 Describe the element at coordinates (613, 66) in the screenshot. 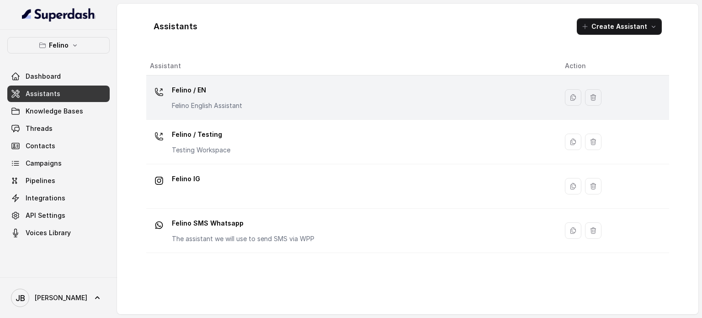

I see `th: Action` at that location.